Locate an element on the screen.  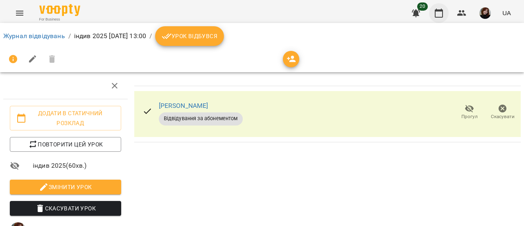
span: Скасувати is located at coordinates (503, 116).